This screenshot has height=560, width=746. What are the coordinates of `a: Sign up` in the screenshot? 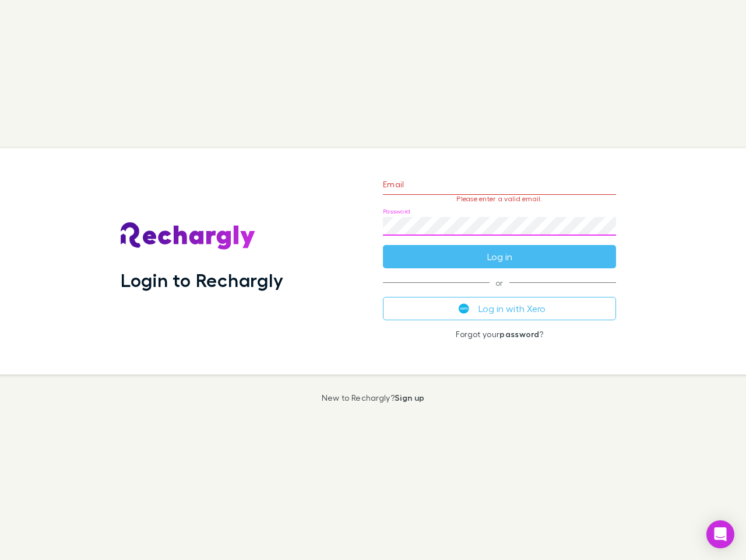 It's located at (410, 397).